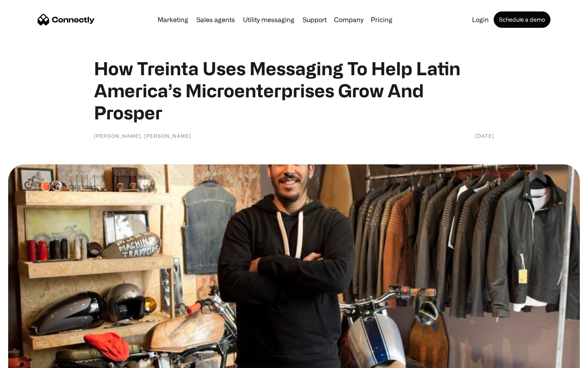 The image size is (588, 368). Describe the element at coordinates (381, 20) in the screenshot. I see `a: Pricing` at that location.